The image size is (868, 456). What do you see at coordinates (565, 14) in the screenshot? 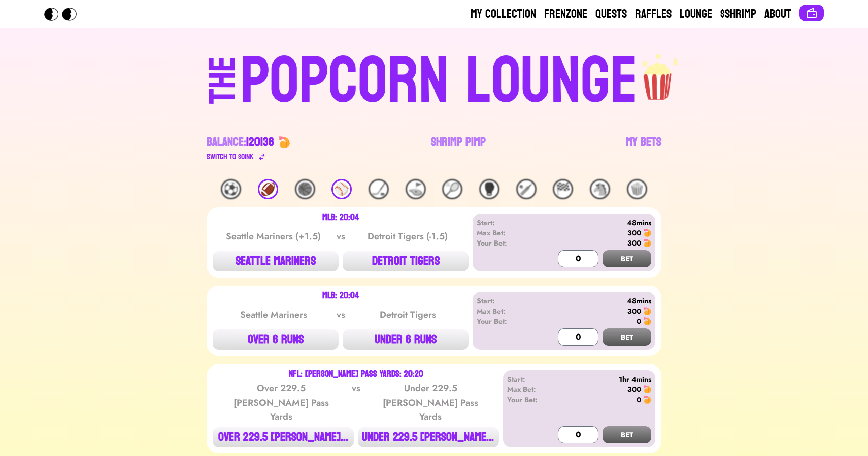
I see `a: Frenzone` at bounding box center [565, 14].